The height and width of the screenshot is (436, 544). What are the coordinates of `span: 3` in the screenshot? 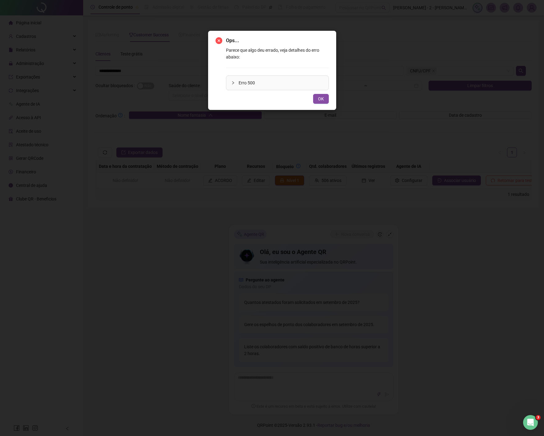 It's located at (539, 418).